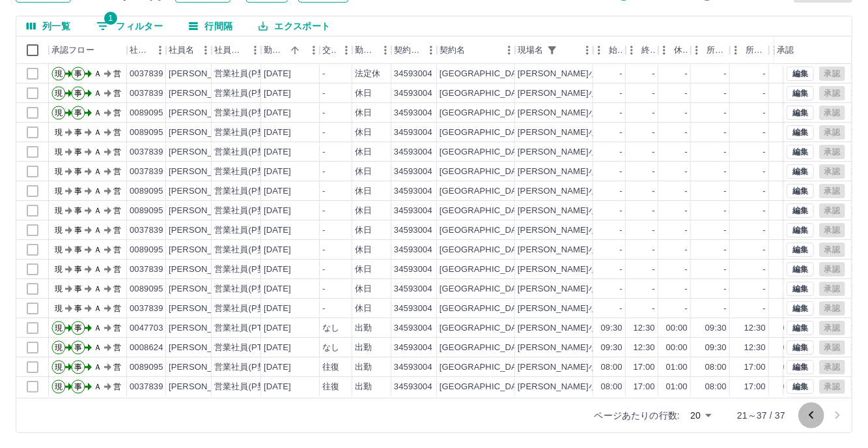 This screenshot has width=868, height=448. What do you see at coordinates (129, 26) in the screenshot?
I see `button: フィルター表示` at bounding box center [129, 26].